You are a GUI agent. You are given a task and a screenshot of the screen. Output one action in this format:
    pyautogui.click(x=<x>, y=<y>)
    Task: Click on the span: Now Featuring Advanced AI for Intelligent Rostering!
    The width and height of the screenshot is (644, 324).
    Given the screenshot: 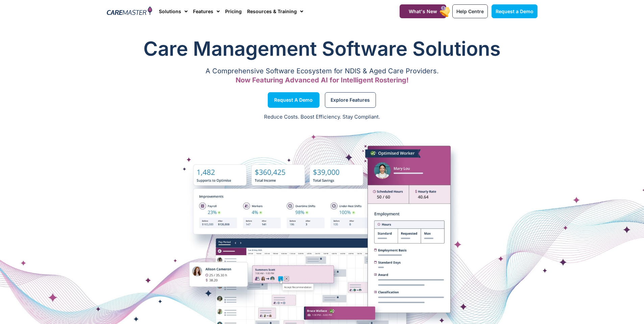 What is the action you would take?
    pyautogui.click(x=323, y=80)
    